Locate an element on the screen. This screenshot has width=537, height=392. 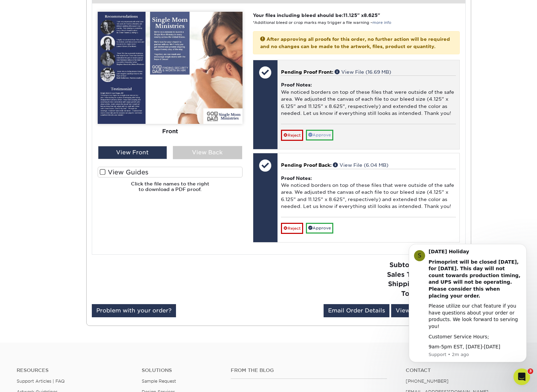
div: Front is located at coordinates (170, 131).